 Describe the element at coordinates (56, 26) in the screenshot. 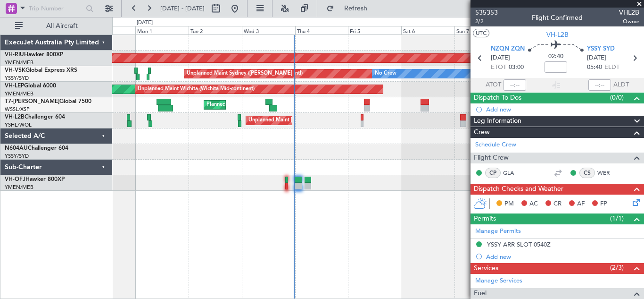

I see `button: All Aircraft` at that location.